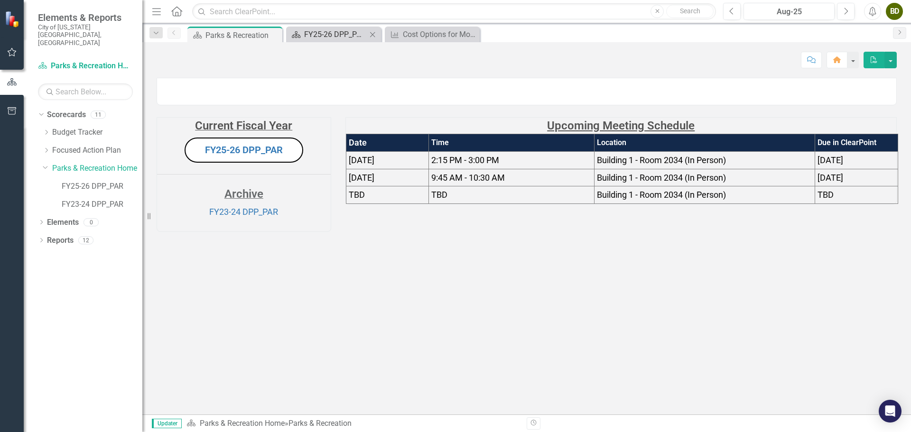  Describe the element at coordinates (98, 114) in the screenshot. I see `div: 11` at that location.